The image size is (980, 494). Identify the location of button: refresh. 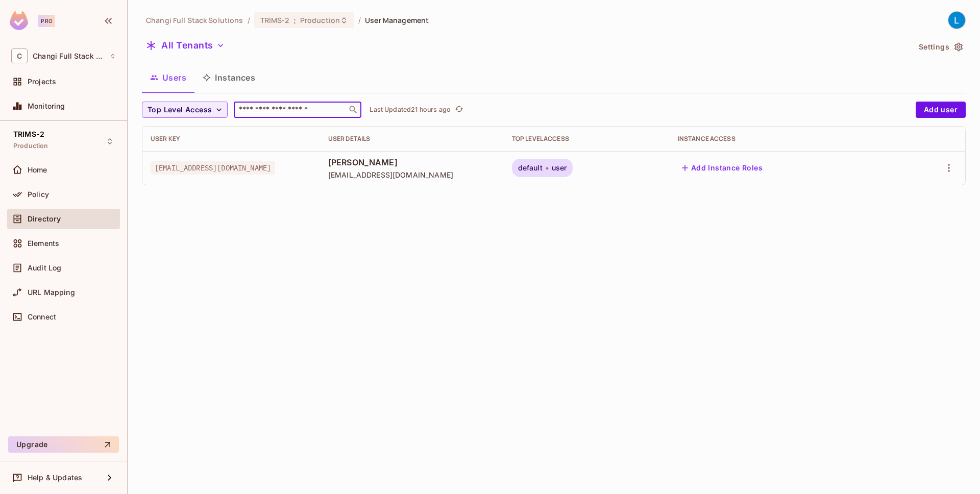
(459, 109).